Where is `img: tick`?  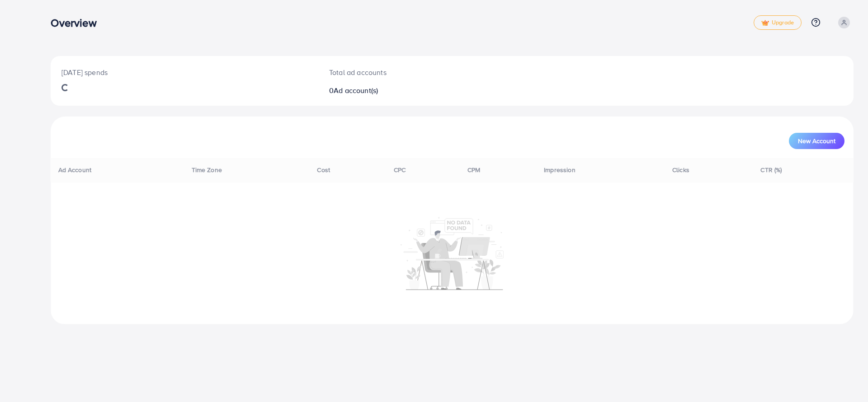 img: tick is located at coordinates (765, 23).